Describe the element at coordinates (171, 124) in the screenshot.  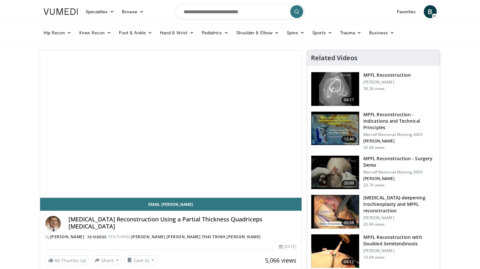
I see `video-js: Video Player` at that location.